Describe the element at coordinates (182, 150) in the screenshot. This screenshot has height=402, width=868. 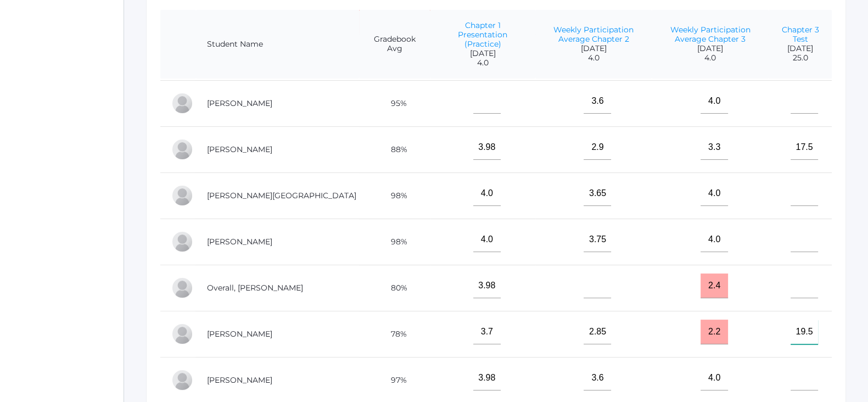
I see `div: Rachel Hayton` at that location.